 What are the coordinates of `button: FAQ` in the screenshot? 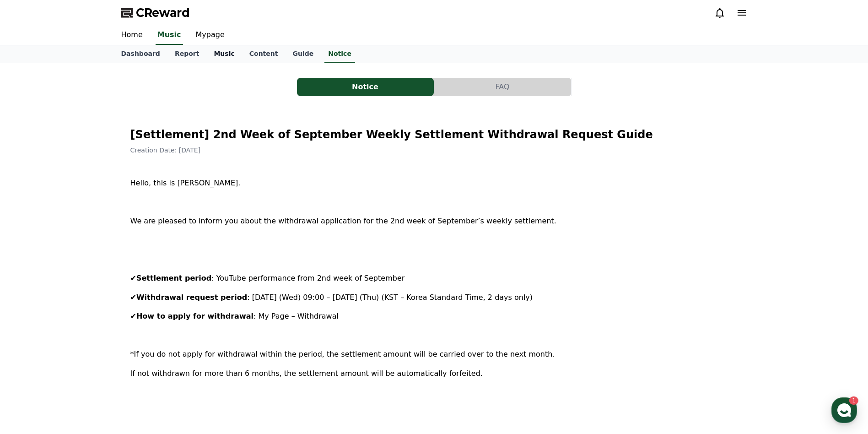 It's located at (503, 87).